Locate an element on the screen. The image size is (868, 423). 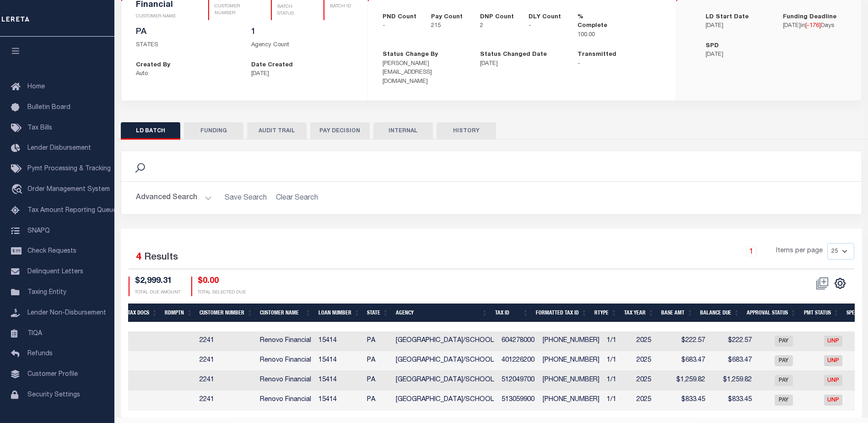
span: SNAPQ is located at coordinates (38, 231).